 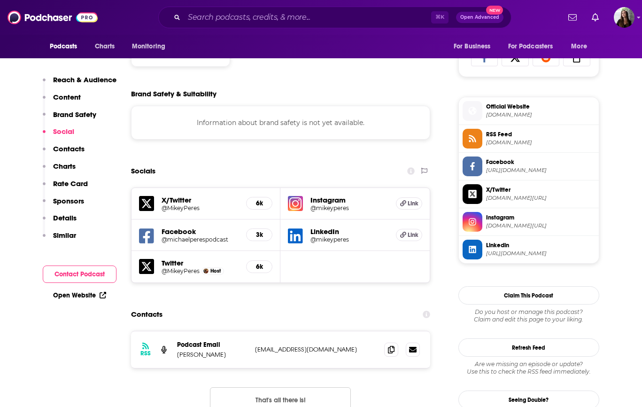 I want to click on button: Claim This Podcast, so click(x=529, y=295).